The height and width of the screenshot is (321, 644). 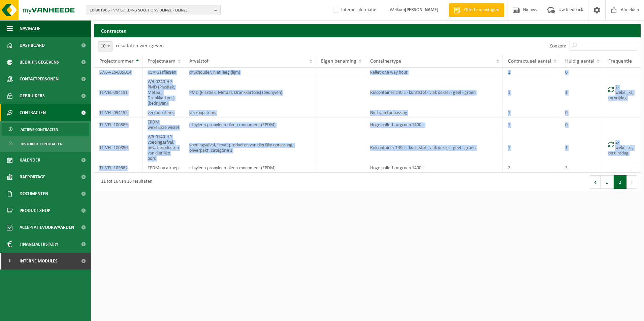 I want to click on label: resultaten weergeven, so click(x=140, y=46).